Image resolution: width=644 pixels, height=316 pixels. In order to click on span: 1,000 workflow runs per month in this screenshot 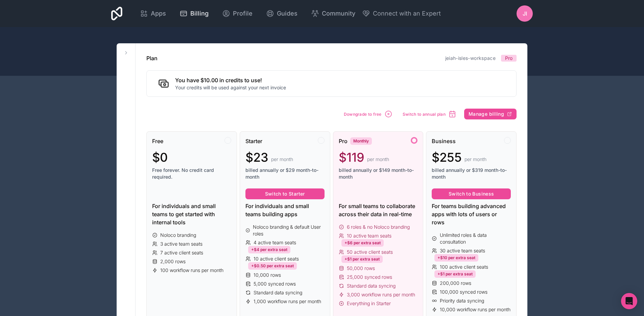, I will do `click(287, 302)`.